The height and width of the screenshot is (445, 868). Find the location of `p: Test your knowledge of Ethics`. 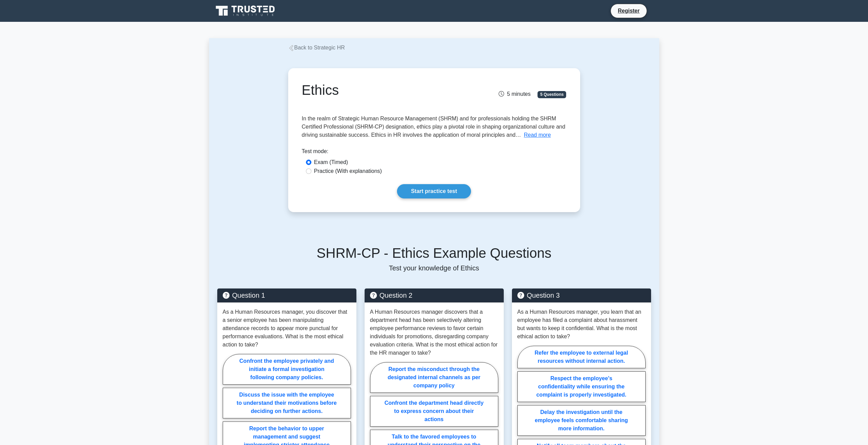

p: Test your knowledge of Ethics is located at coordinates (434, 268).